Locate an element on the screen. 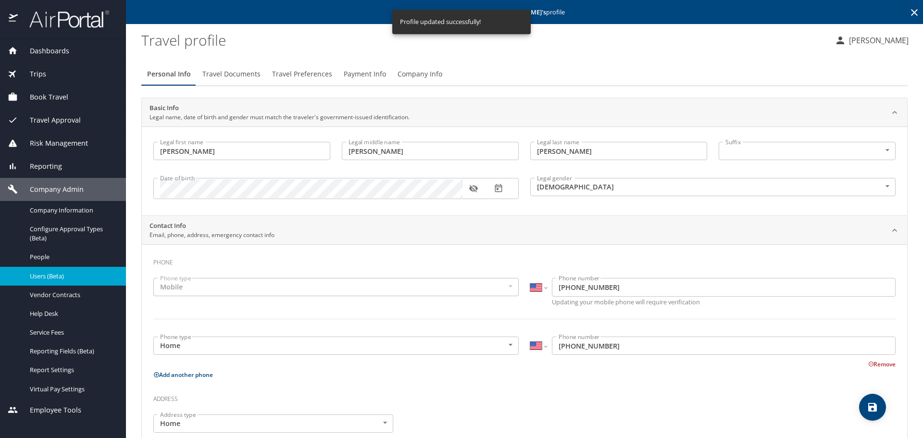 Image resolution: width=923 pixels, height=438 pixels. div: Profile updated successfully! is located at coordinates (440, 22).